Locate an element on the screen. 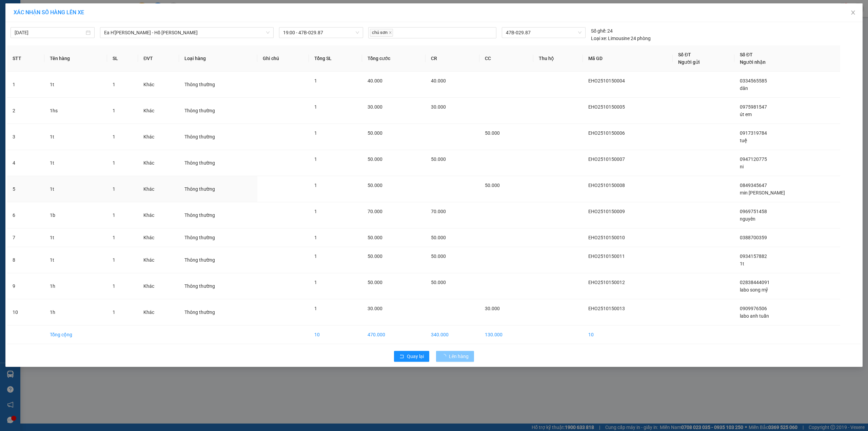 This screenshot has width=868, height=431. span: 0969751458 is located at coordinates (754, 211).